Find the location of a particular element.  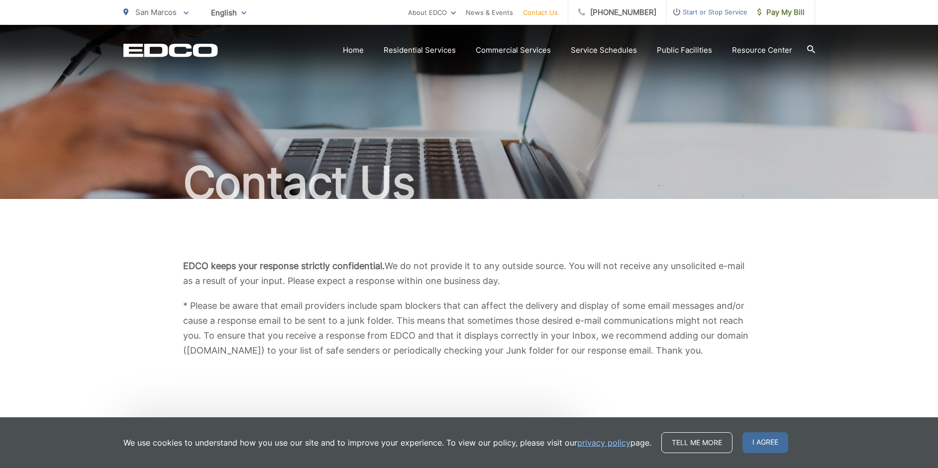

a: Residential Services is located at coordinates (419, 50).